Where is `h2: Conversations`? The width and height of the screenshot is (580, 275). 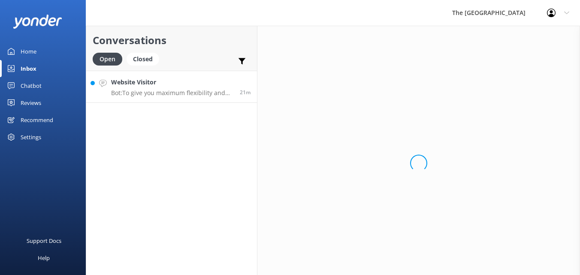
h2: Conversations is located at coordinates (172, 40).